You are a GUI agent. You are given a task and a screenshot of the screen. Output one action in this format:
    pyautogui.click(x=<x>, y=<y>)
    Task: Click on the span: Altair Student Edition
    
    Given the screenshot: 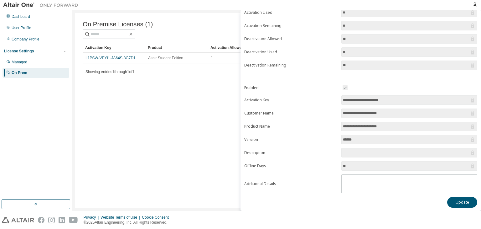 What is the action you would take?
    pyautogui.click(x=166, y=58)
    